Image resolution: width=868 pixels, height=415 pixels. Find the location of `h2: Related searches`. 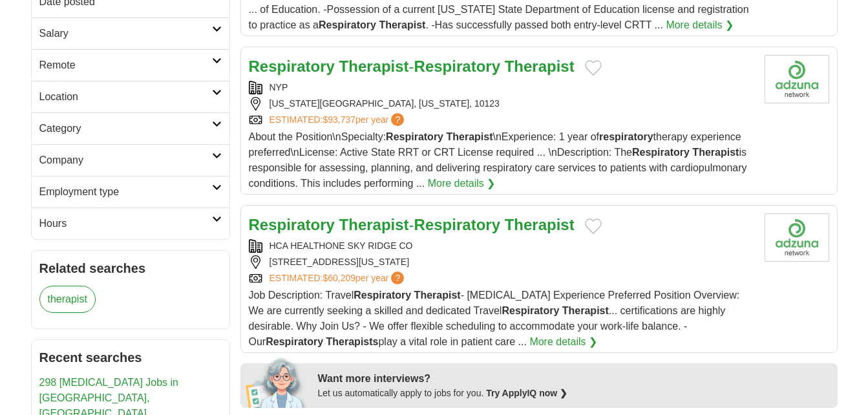

h2: Related searches is located at coordinates (131, 268).